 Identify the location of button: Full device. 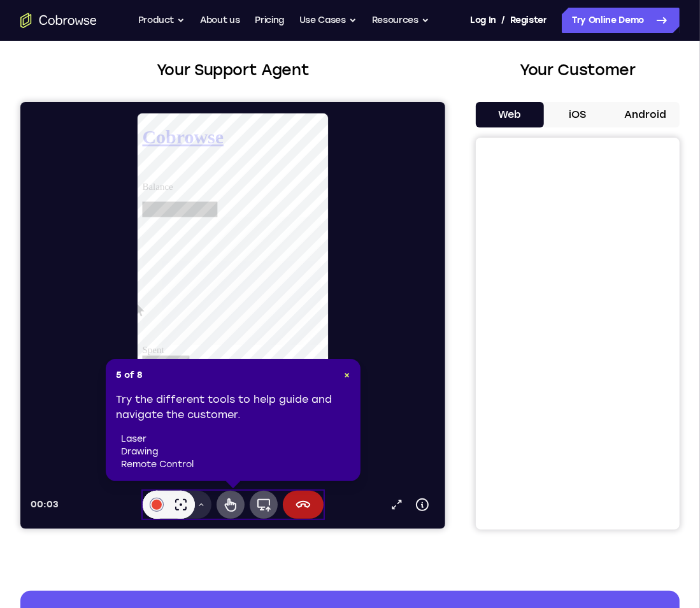
(244, 403).